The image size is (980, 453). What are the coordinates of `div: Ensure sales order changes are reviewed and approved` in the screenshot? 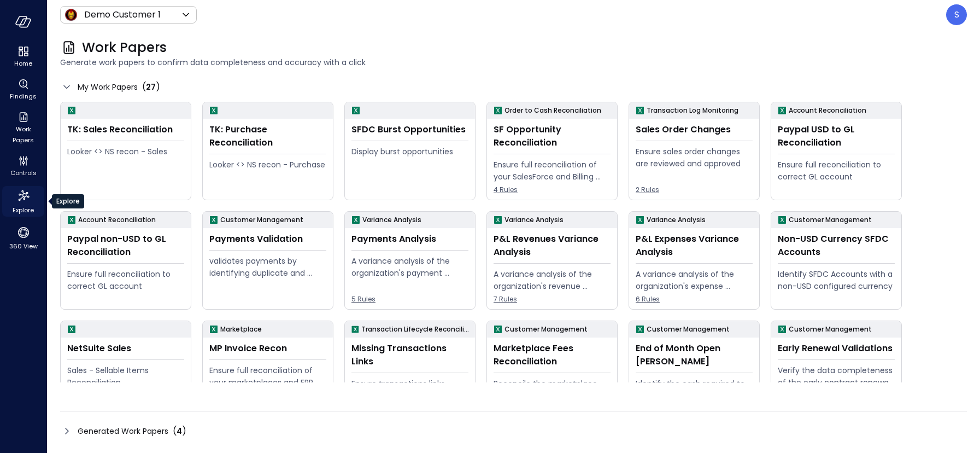 It's located at (694, 158).